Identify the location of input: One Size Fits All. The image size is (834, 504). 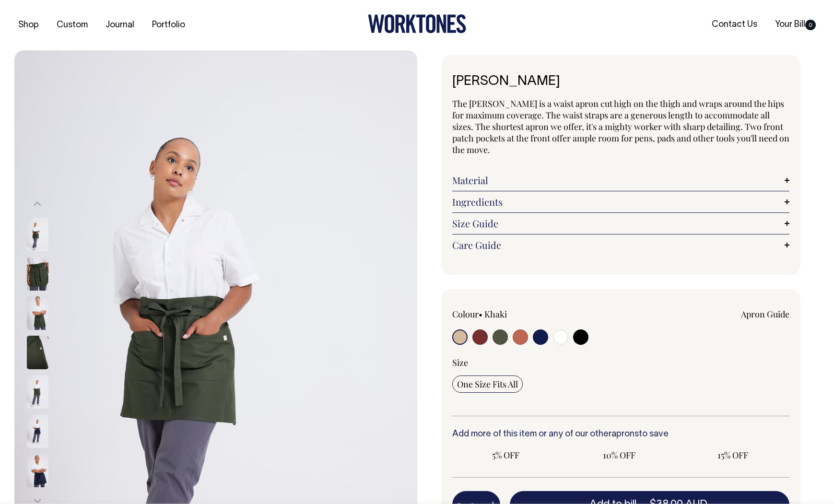
(487, 384).